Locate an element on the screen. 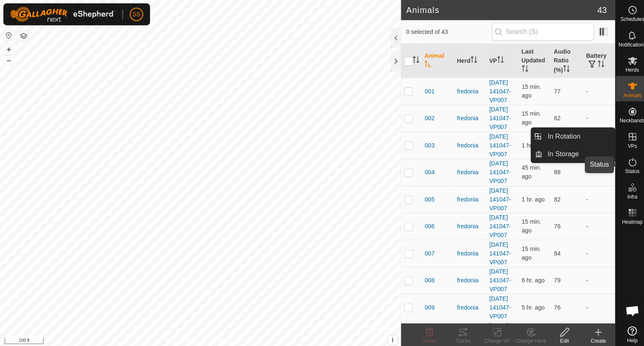 The height and width of the screenshot is (346, 644). div: Change VP is located at coordinates (493, 338).